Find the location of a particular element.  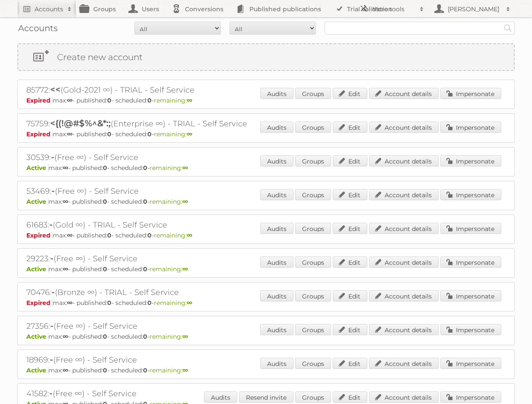

a: Create new account is located at coordinates (266, 57).